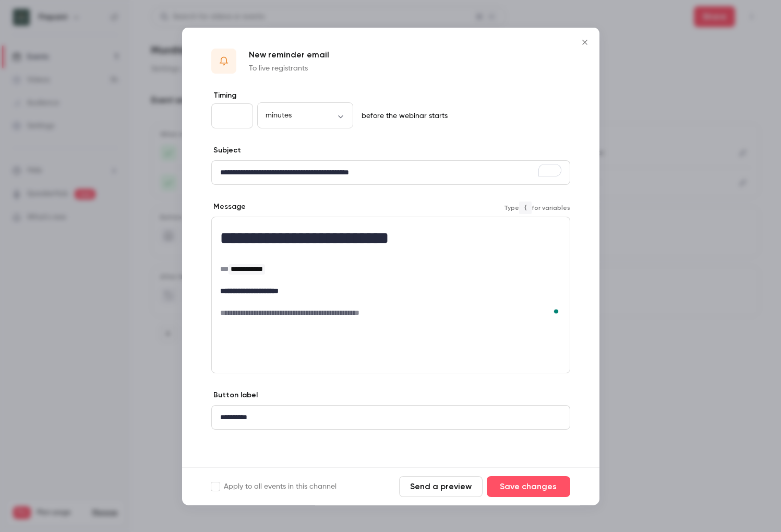  I want to click on label: Message, so click(228, 206).